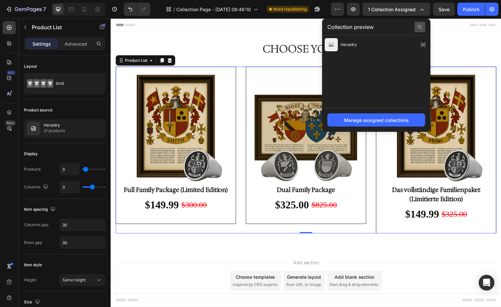 This screenshot has width=501, height=307. I want to click on h1: Das vollständige Familienpaket (Limitierte Edition), so click(329, 178).